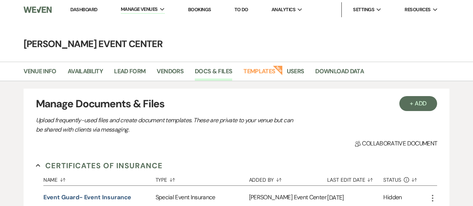  What do you see at coordinates (392, 180) in the screenshot?
I see `span: Status` at bounding box center [392, 180].